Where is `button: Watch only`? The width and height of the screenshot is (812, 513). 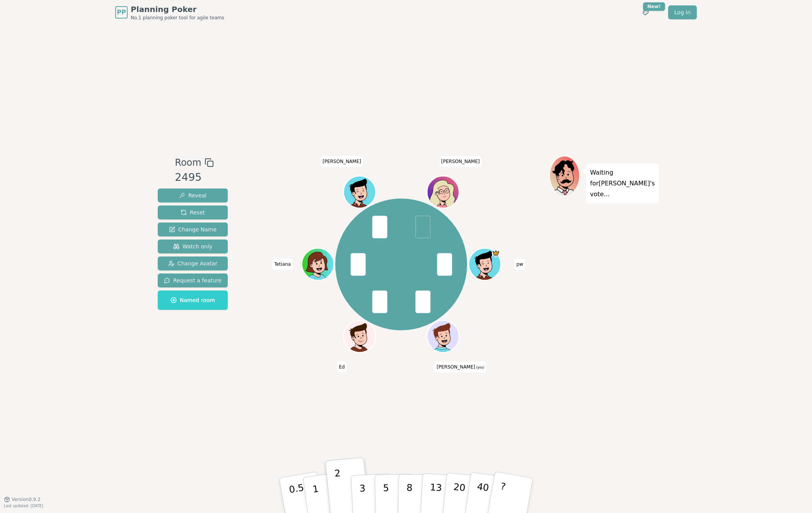 button: Watch only is located at coordinates (193, 247).